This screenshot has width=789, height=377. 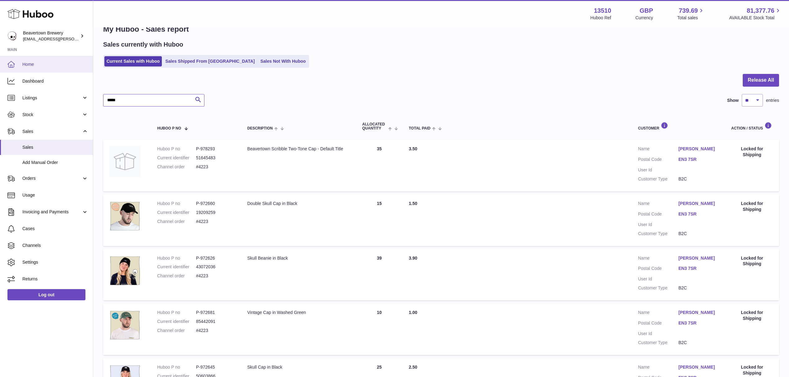 I want to click on div: Currency, so click(x=644, y=18).